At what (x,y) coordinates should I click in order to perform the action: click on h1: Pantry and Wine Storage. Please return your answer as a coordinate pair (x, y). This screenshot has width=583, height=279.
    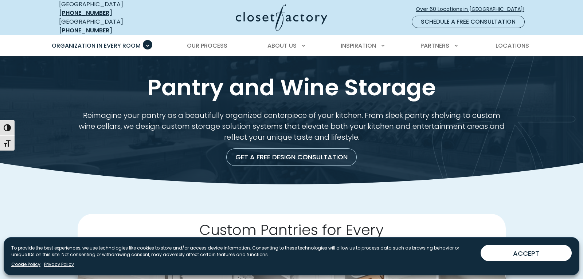
    Looking at the image, I should click on (291, 87).